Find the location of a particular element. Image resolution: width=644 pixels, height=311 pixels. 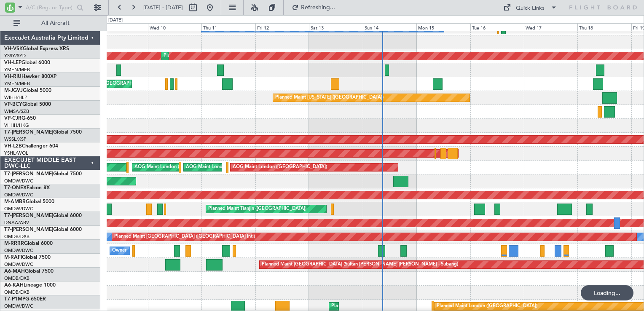

span: VP-BCY is located at coordinates (13, 104).